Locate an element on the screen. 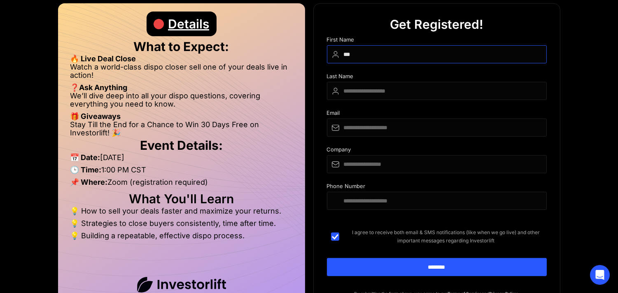 The image size is (618, 293). div: Company is located at coordinates (437, 151).